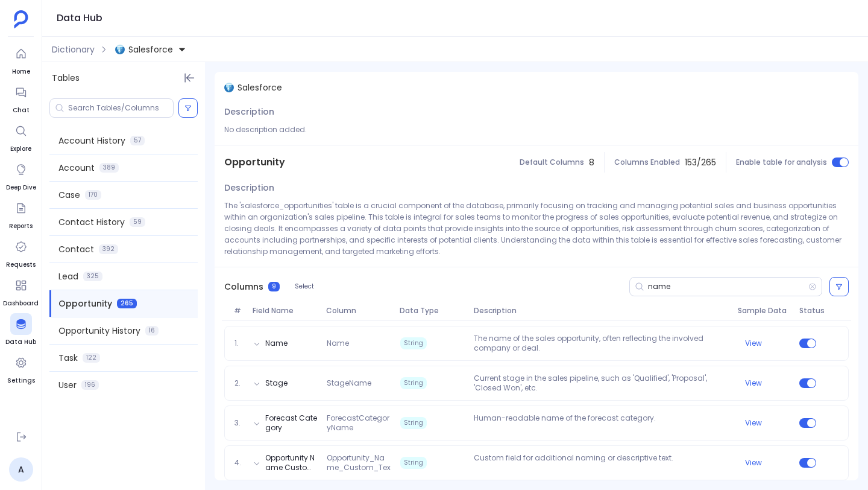 The width and height of the screenshot is (868, 490). I want to click on span: ForecastCategoryName, so click(359, 423).